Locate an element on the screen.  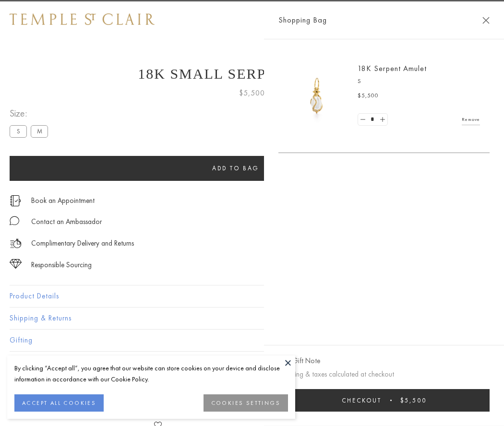
label: M is located at coordinates (39, 131).